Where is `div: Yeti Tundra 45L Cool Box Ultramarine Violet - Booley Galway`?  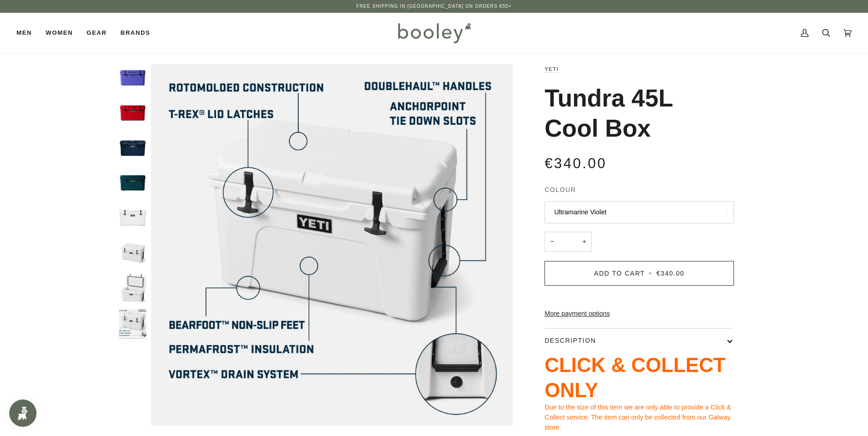 div: Yeti Tundra 45L Cool Box Ultramarine Violet - Booley Galway is located at coordinates (133, 78).